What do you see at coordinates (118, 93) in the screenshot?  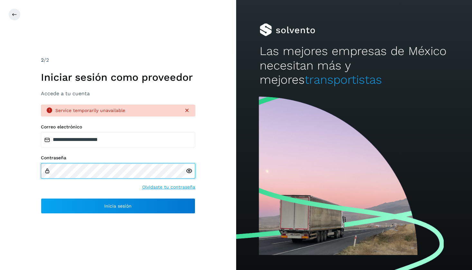 I see `h3: Accede a tu cuenta` at bounding box center [118, 93].